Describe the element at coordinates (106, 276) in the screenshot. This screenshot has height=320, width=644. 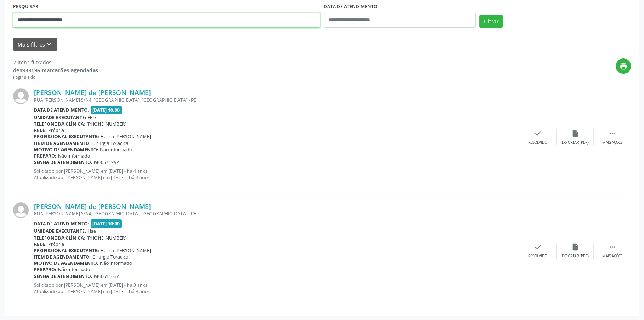
I see `span: M00611637` at that location.